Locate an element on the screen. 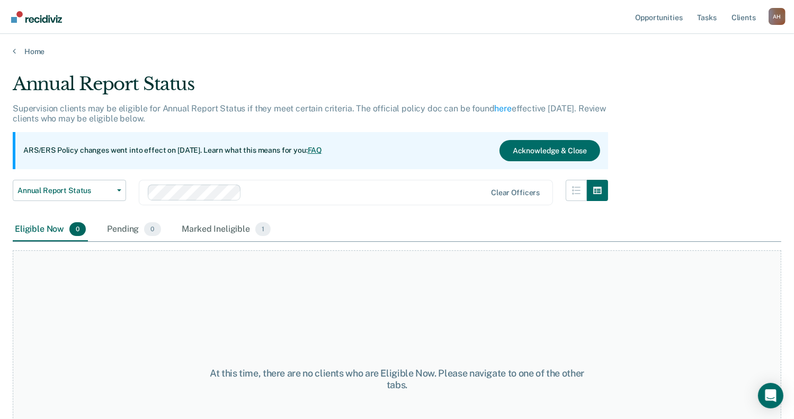 Image resolution: width=794 pixels, height=419 pixels. div: Eligible Now0 is located at coordinates (50, 229).